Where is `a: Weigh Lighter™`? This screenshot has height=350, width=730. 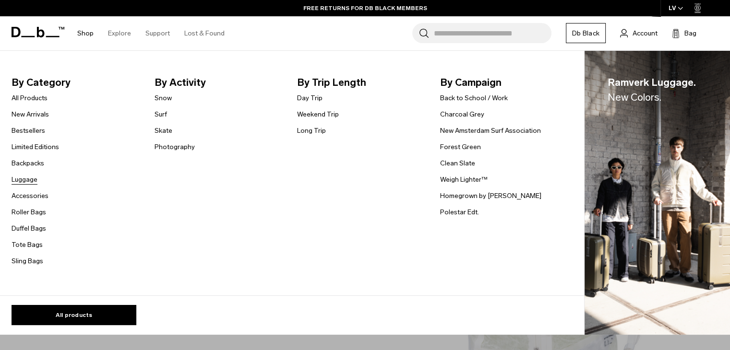
a: Weigh Lighter™ is located at coordinates (464, 179).